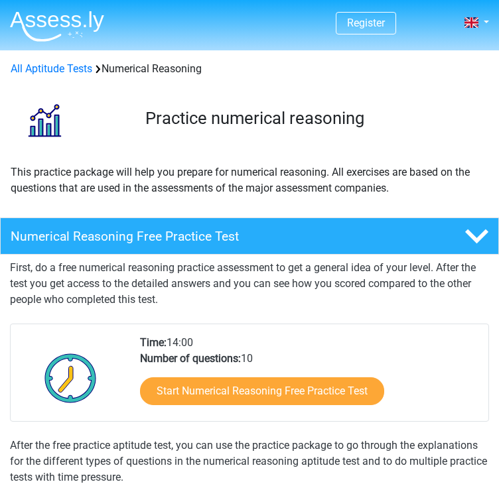 This screenshot has width=499, height=484. Describe the element at coordinates (312, 118) in the screenshot. I see `h3: Practice numerical reasoning` at that location.